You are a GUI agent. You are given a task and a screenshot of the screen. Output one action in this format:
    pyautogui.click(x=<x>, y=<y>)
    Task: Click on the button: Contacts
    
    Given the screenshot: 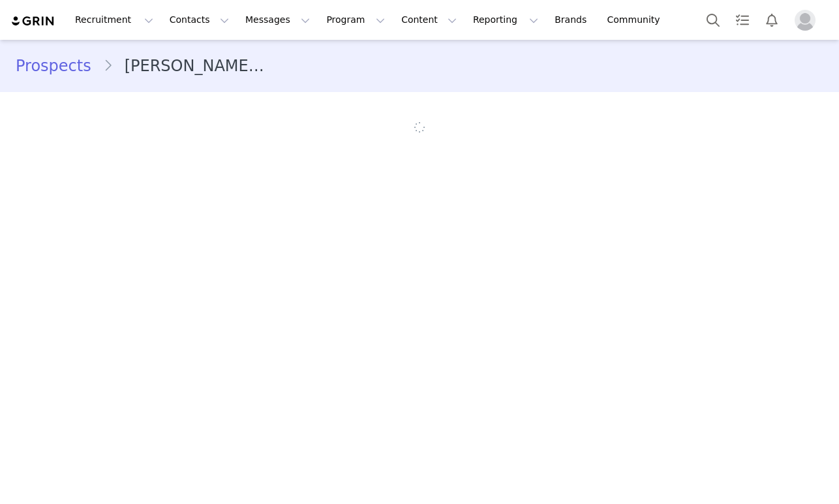 What is the action you would take?
    pyautogui.click(x=199, y=20)
    